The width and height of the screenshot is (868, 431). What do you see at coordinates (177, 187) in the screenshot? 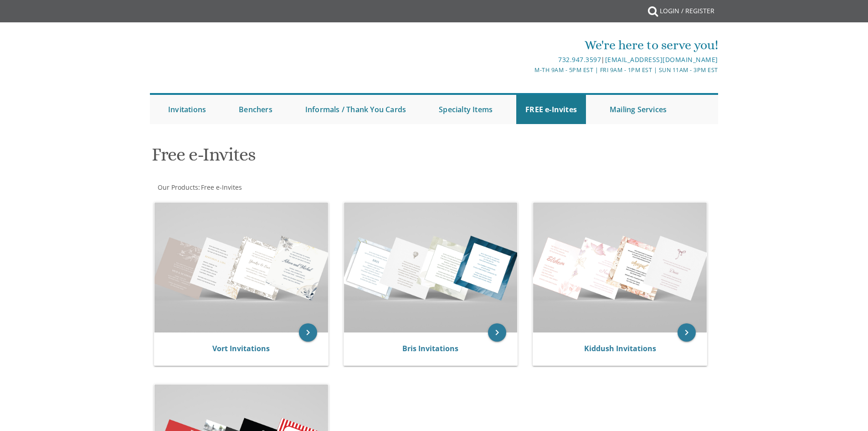
I see `a: Our Products` at bounding box center [177, 187].